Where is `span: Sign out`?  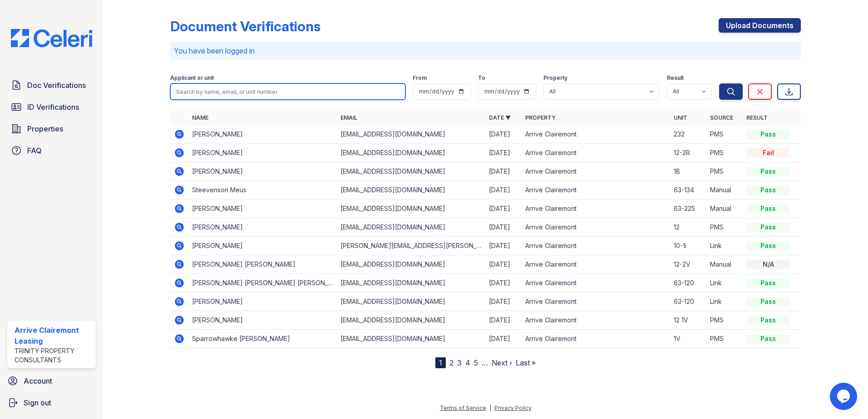 span: Sign out is located at coordinates (37, 403).